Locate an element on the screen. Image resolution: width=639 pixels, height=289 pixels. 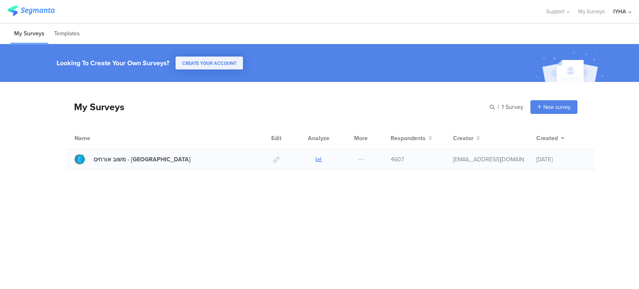
div: ofir@iyha.org.il is located at coordinates (488, 159).